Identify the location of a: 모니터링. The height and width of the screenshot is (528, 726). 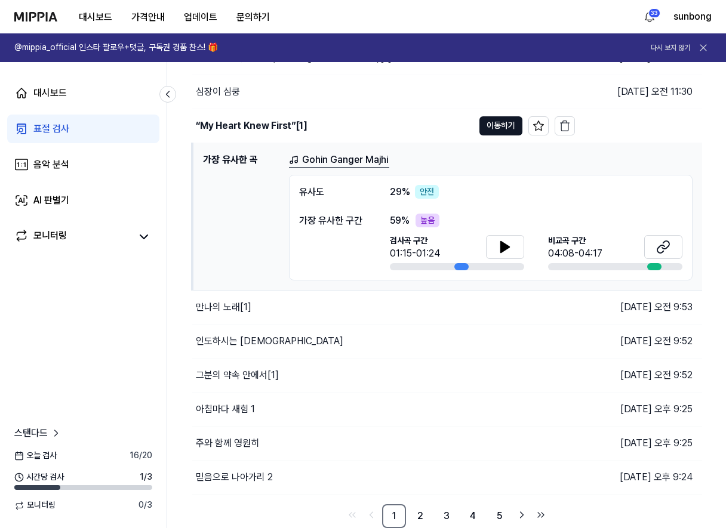
(72, 237).